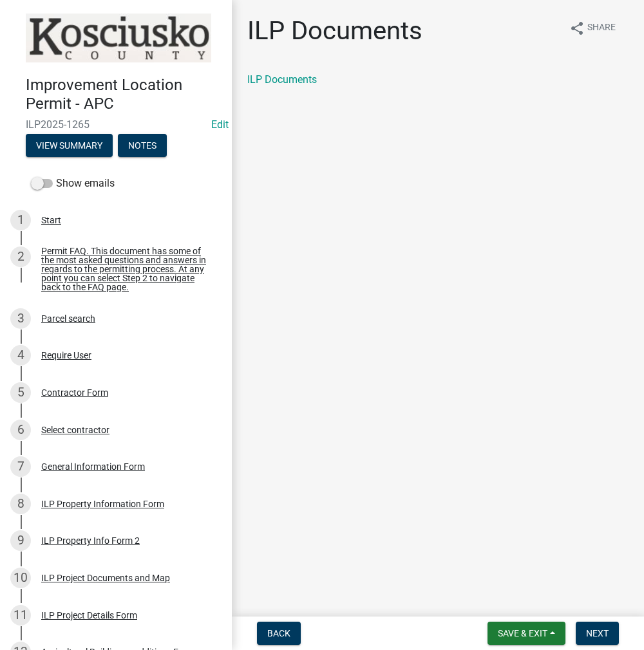 The width and height of the screenshot is (644, 650). Describe the element at coordinates (51, 220) in the screenshot. I see `div: Start` at that location.